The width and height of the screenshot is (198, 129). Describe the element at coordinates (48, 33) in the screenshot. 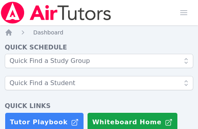

I see `span: Dashboard` at that location.